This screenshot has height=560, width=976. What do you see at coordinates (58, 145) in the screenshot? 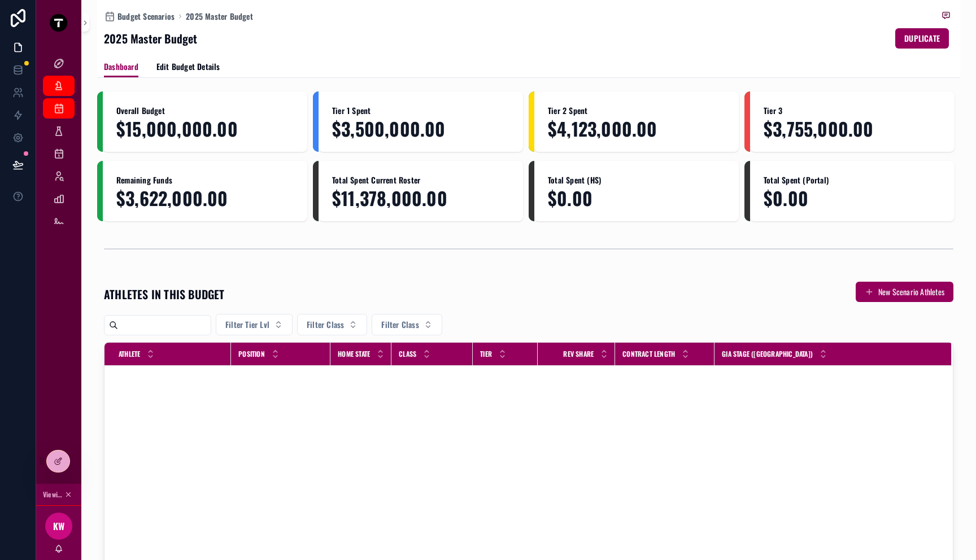
I see `div: scrollable content` at bounding box center [58, 145].